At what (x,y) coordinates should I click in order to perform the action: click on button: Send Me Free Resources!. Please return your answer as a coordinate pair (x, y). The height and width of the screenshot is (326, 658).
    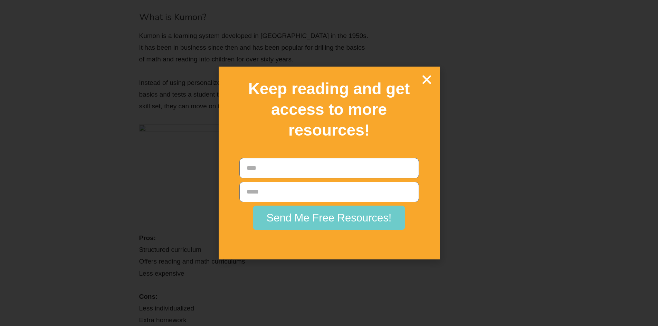
    Looking at the image, I should click on (329, 218).